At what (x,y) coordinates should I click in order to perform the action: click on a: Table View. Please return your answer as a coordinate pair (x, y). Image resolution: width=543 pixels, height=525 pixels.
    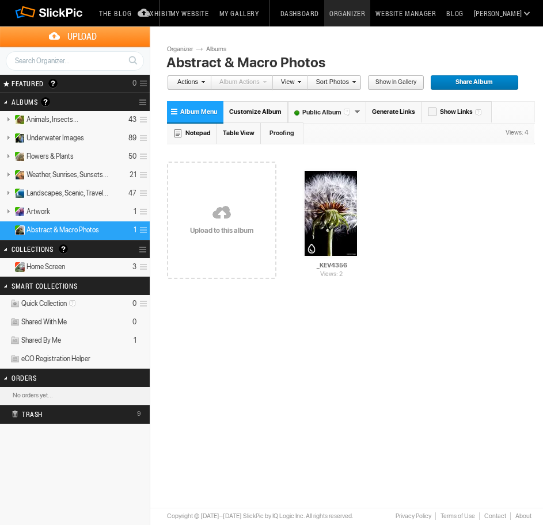
    Looking at the image, I should click on (239, 133).